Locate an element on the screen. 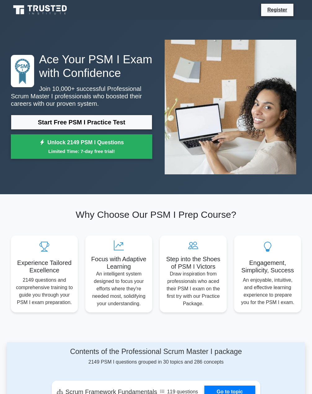 The width and height of the screenshot is (312, 394). h5: Engagement, Simplicity, Success is located at coordinates (267, 266).